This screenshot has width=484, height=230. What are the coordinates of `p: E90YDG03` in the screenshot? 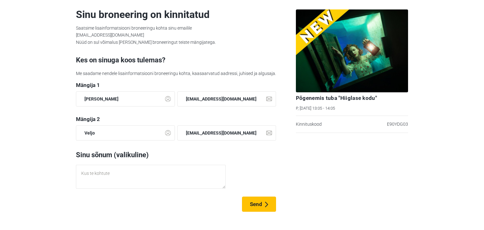 It's located at (398, 124).